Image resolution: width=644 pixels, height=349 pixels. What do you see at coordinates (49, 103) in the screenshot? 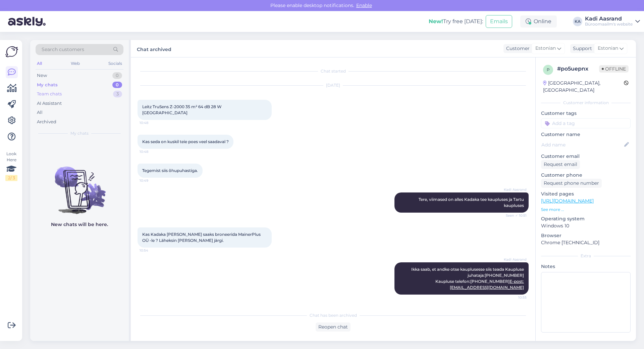
I see `div: AI Assistant` at bounding box center [49, 103].